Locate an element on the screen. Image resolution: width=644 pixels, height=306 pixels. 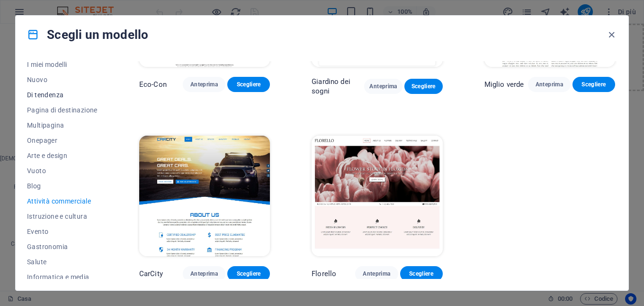
font: Gastronomia is located at coordinates (47, 246).